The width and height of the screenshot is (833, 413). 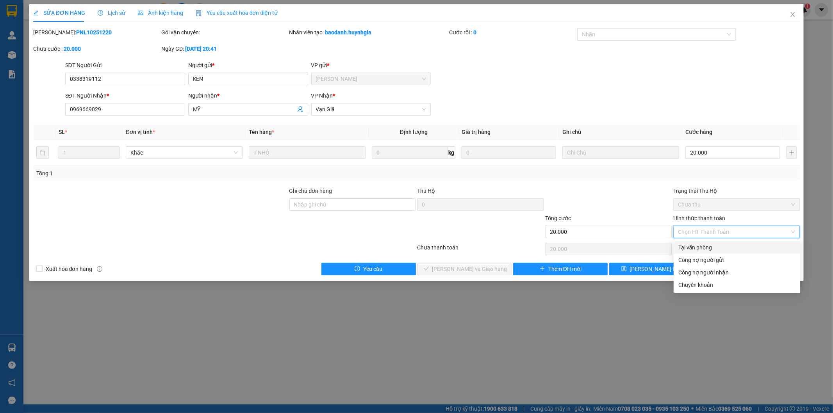 I want to click on label: Ghi chú đơn hàng, so click(x=311, y=191).